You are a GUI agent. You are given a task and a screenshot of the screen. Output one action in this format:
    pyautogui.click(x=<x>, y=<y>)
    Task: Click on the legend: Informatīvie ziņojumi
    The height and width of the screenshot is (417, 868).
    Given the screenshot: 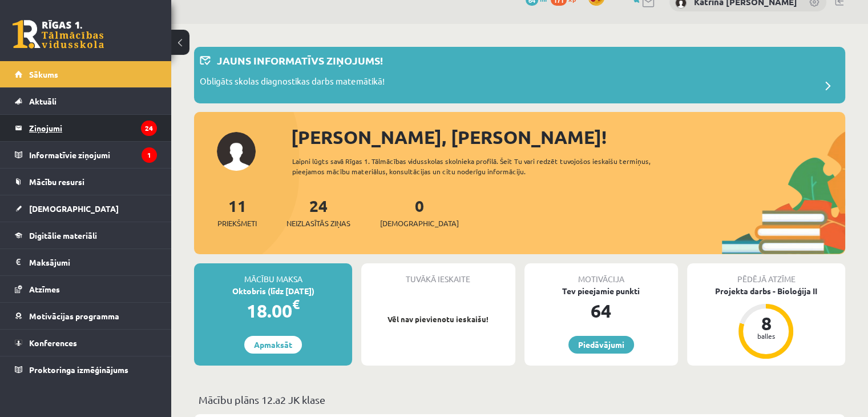 What is the action you would take?
    pyautogui.click(x=93, y=154)
    